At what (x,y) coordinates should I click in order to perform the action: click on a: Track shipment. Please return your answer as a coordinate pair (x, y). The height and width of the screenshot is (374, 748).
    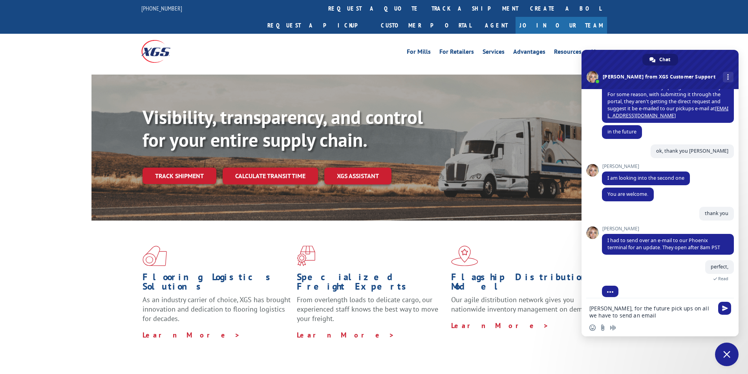
    Looking at the image, I should click on (179, 176).